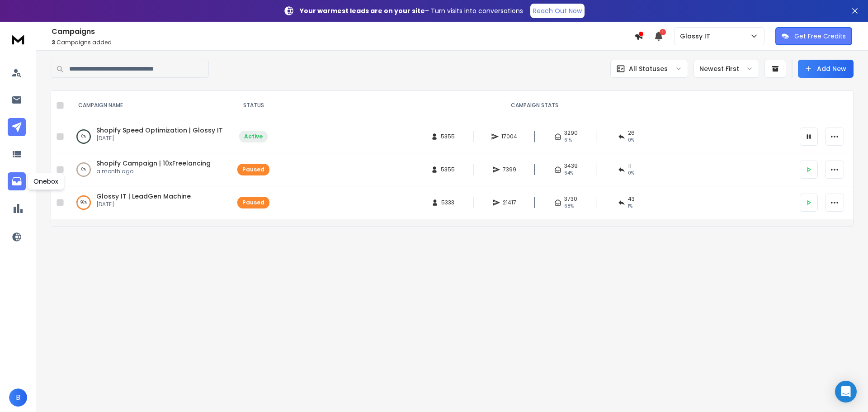 This screenshot has height=412, width=868. What do you see at coordinates (143, 196) in the screenshot?
I see `a: Glossy IT | LeadGen Machine` at bounding box center [143, 196].